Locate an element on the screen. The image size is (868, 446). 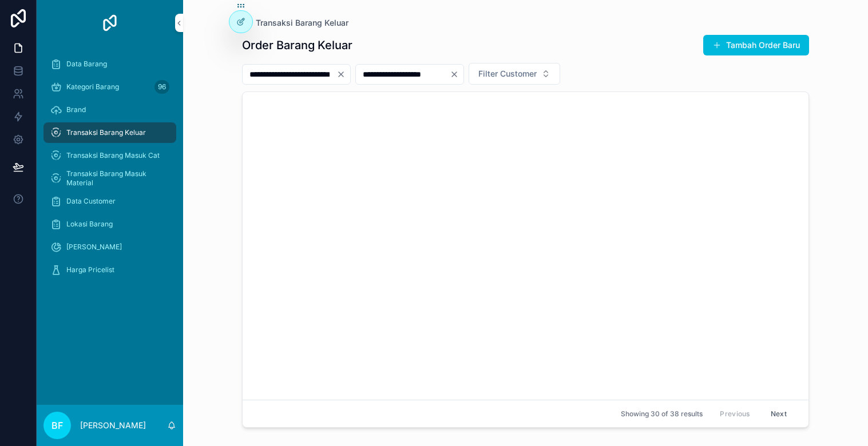
div: scrollable content is located at coordinates (110, 170).